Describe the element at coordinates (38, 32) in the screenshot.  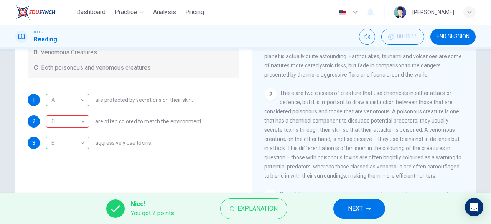
I see `span: IELTS` at that location.